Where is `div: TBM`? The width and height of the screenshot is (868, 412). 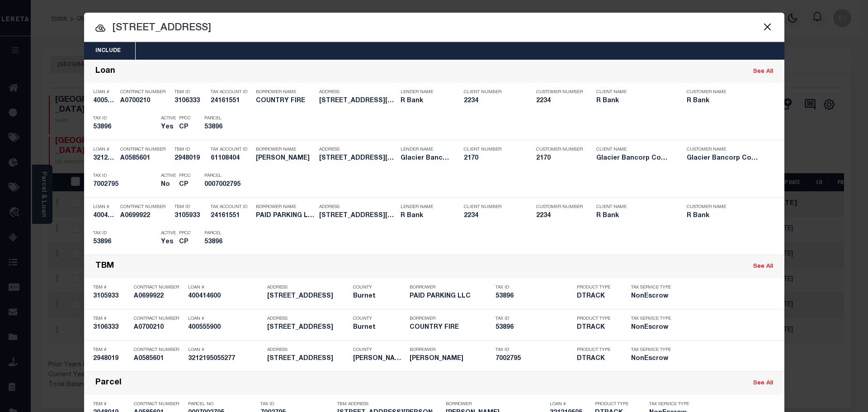
div: TBM is located at coordinates (104, 267).